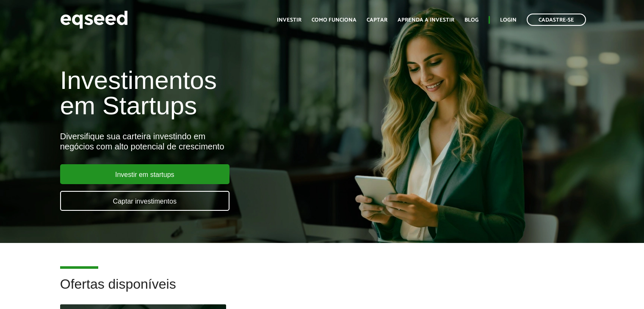  Describe the element at coordinates (426, 20) in the screenshot. I see `a: Aprenda a investir` at that location.